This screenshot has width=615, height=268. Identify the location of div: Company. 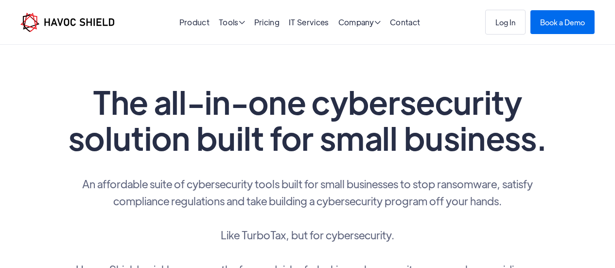
(360, 23).